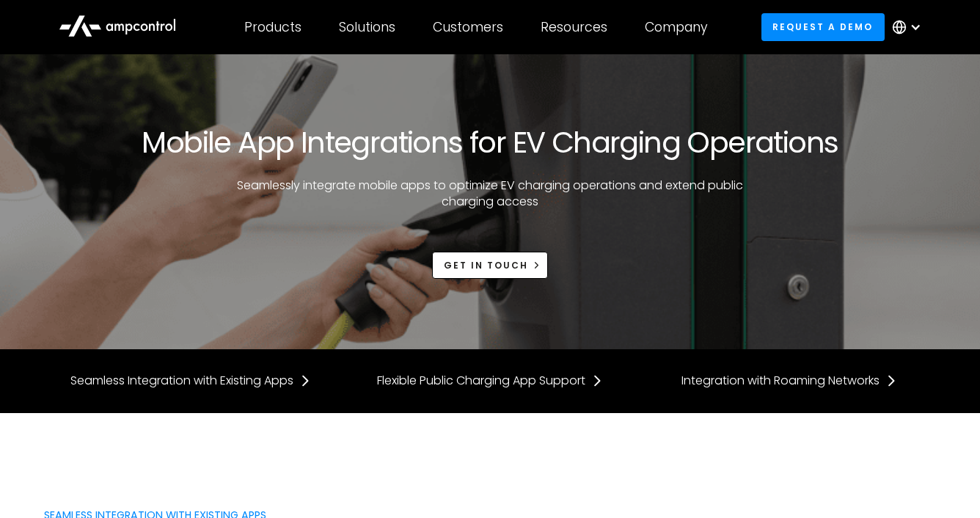 This screenshot has height=518, width=980. I want to click on div: Solutions, so click(367, 27).